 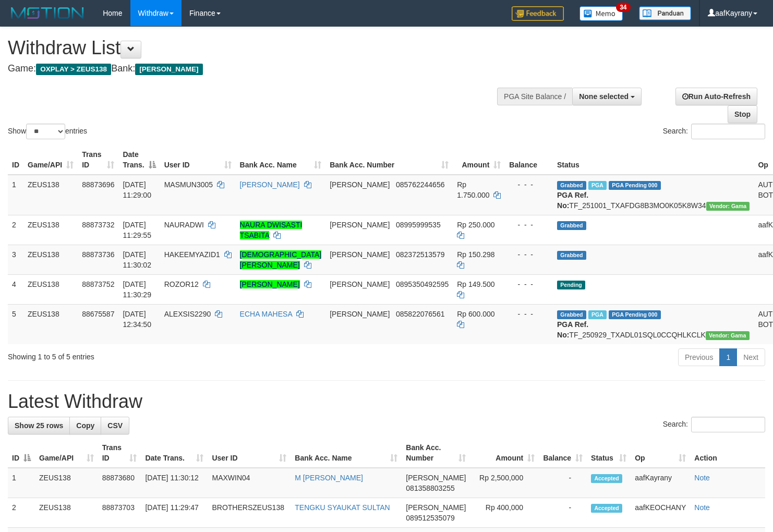 I want to click on td: Rp 2,500,000, so click(x=505, y=483).